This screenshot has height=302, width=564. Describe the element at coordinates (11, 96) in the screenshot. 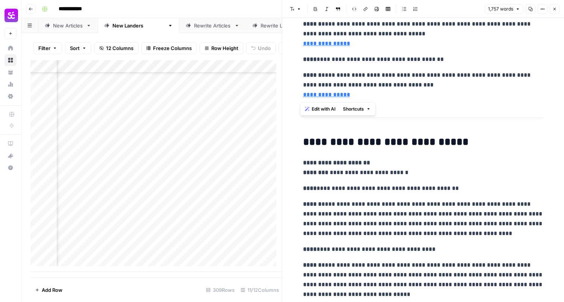

I see `a: Settings` at that location.